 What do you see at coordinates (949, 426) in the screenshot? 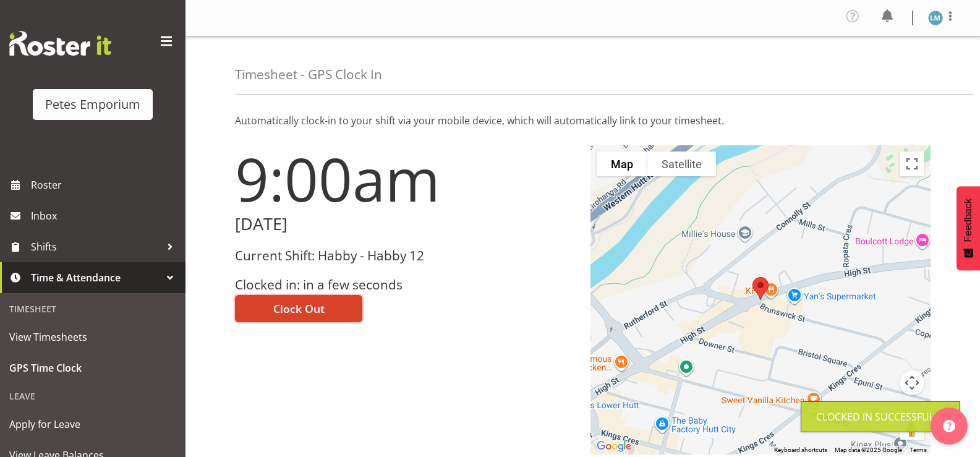
I see `img: help-xxl-2.png` at bounding box center [949, 426].